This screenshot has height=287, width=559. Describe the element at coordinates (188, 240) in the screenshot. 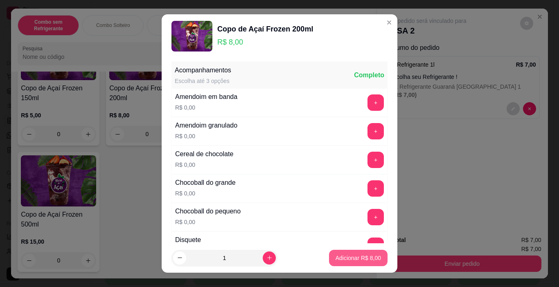

I see `div: Disquete` at that location.